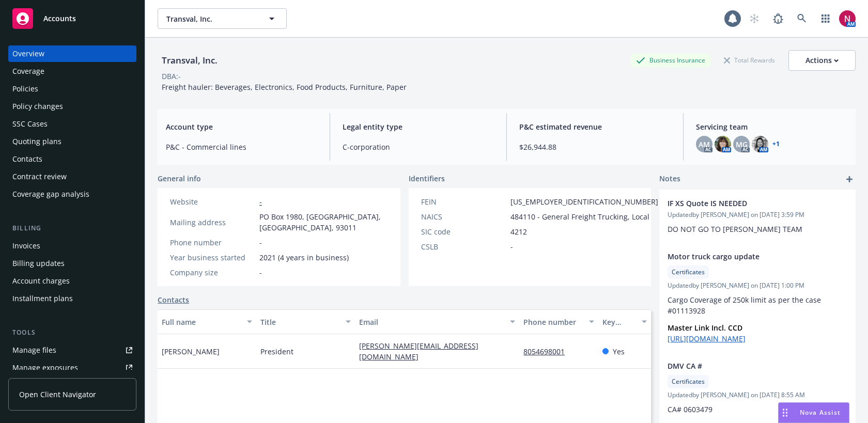 The image size is (868, 423). What do you see at coordinates (72, 368) in the screenshot?
I see `a: Manage exposures` at bounding box center [72, 368].